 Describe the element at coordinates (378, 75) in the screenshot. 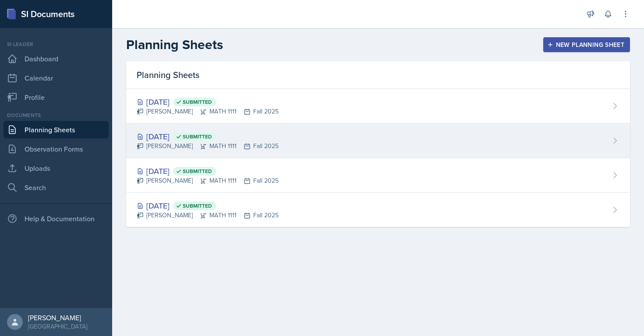

I see `div: Planning Sheets` at that location.